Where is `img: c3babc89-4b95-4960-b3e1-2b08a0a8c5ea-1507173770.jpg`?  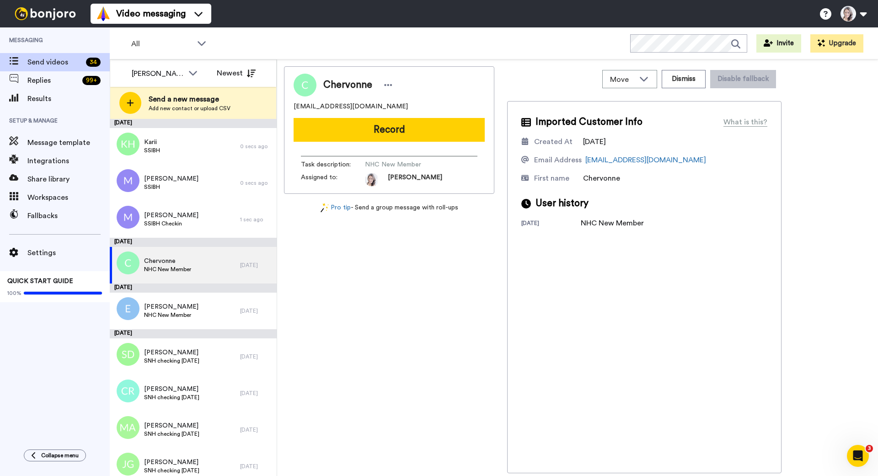
img: c3babc89-4b95-4960-b3e1-2b08a0a8c5ea-1507173770.jpg is located at coordinates (372, 180).